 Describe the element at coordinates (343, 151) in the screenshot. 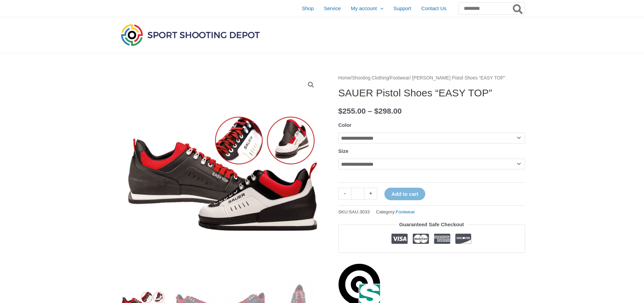

I see `label: Size` at that location.